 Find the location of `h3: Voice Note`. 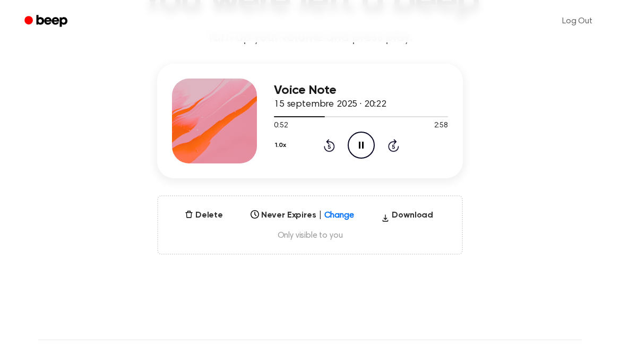

h3: Voice Note is located at coordinates (361, 90).